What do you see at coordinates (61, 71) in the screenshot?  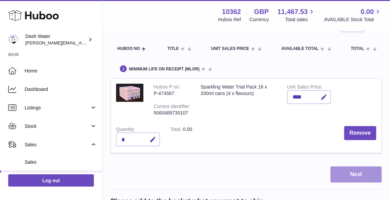 I see `span: Home` at bounding box center [61, 71].